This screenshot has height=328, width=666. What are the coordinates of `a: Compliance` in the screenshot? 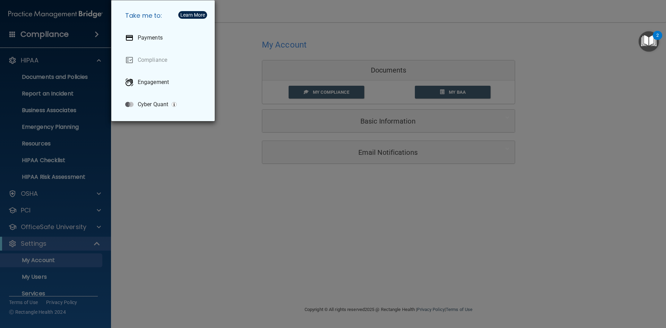 It's located at (165, 60).